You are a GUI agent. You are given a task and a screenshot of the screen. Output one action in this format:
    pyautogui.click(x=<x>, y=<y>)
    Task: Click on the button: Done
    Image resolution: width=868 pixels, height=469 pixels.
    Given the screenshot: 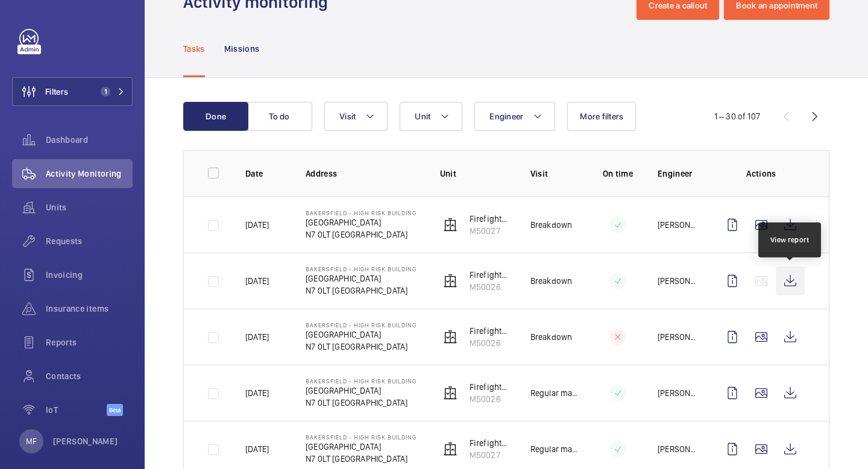 What is the action you would take?
    pyautogui.click(x=216, y=116)
    